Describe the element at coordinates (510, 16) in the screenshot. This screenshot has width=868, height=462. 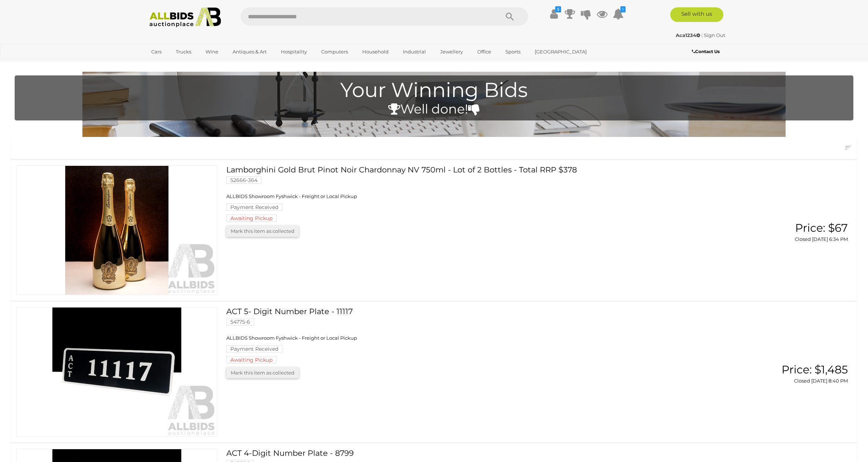
I see `button: Search` at that location.